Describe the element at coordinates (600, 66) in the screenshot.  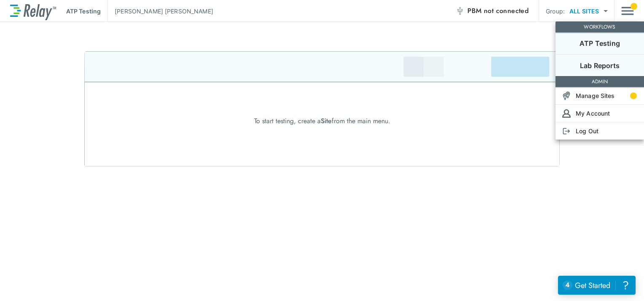
I see `p: Lab Reports` at that location.